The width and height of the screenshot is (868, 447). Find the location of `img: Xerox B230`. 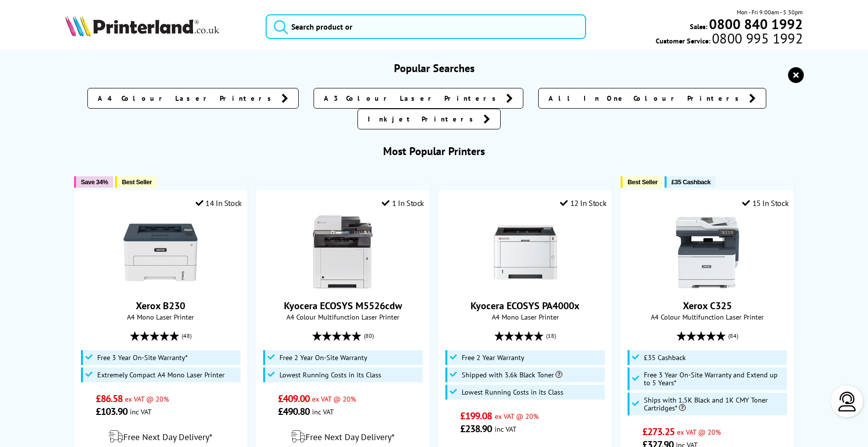

img: Xerox B230 is located at coordinates (160, 252).